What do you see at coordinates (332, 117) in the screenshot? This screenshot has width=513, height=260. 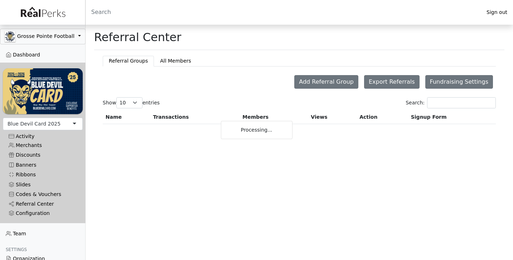 I see `th: Views` at bounding box center [332, 117].